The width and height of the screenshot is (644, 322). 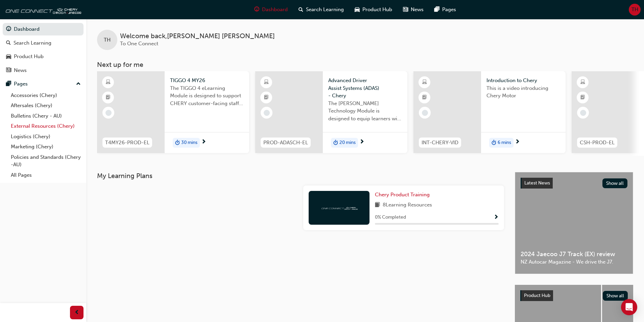 What do you see at coordinates (407, 205) in the screenshot?
I see `span: 8 Learning Resources` at bounding box center [407, 205].